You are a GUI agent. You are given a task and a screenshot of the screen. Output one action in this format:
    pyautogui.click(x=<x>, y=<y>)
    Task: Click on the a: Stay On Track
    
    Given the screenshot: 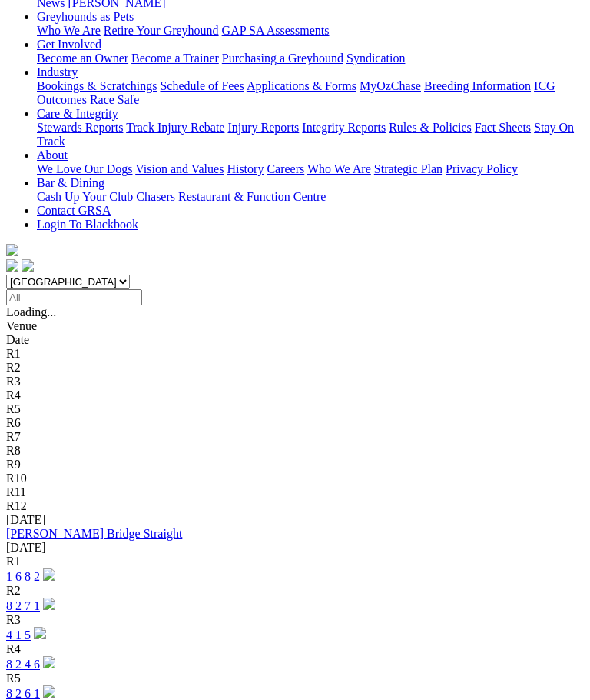 What is the action you would take?
    pyautogui.click(x=305, y=134)
    